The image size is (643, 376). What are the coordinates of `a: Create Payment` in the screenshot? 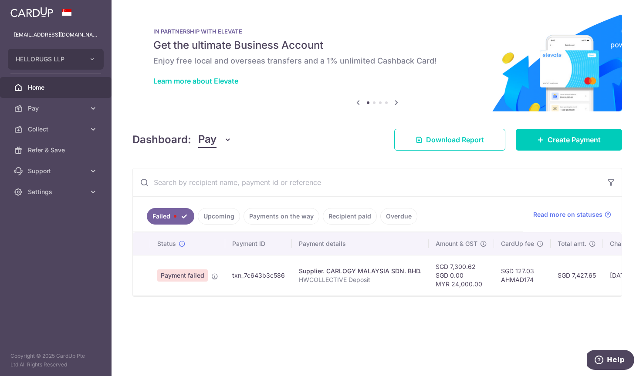 It's located at (569, 140).